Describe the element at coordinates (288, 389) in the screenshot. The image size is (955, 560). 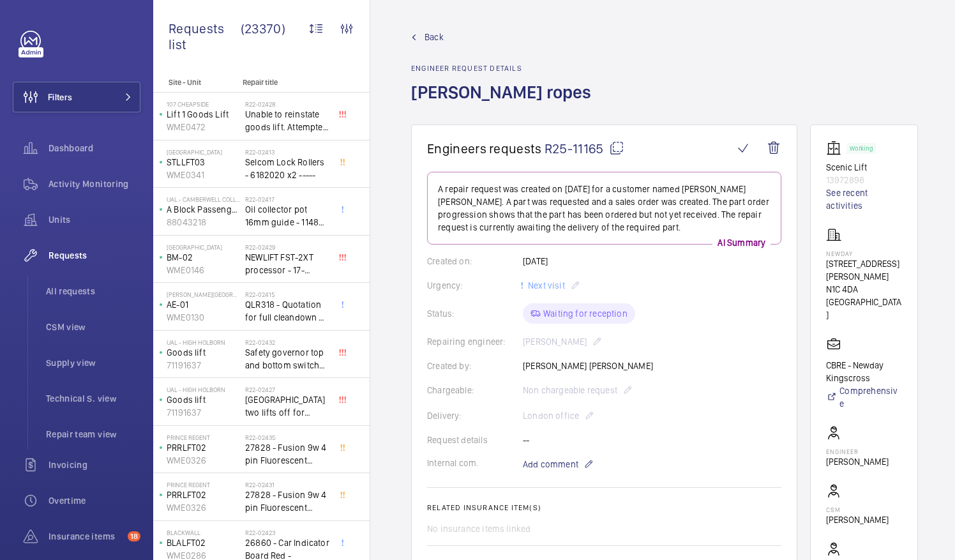
I see `h2: R22-02427` at that location.